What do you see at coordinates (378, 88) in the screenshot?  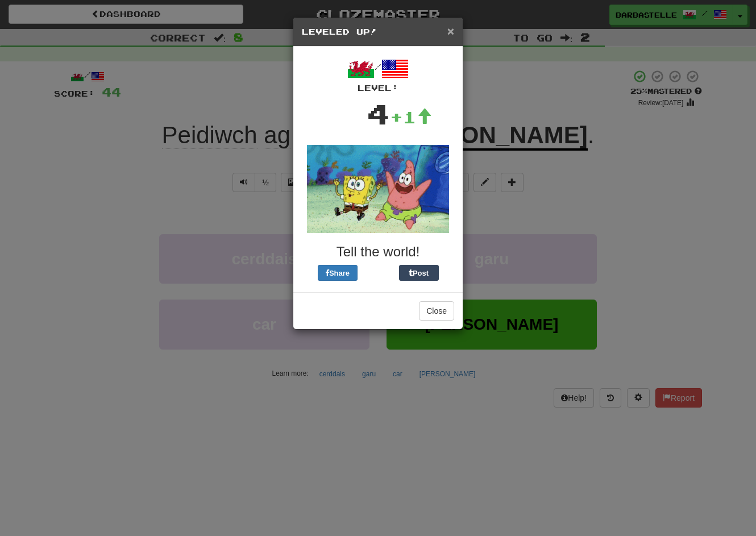 I see `div: Level:` at bounding box center [378, 88].